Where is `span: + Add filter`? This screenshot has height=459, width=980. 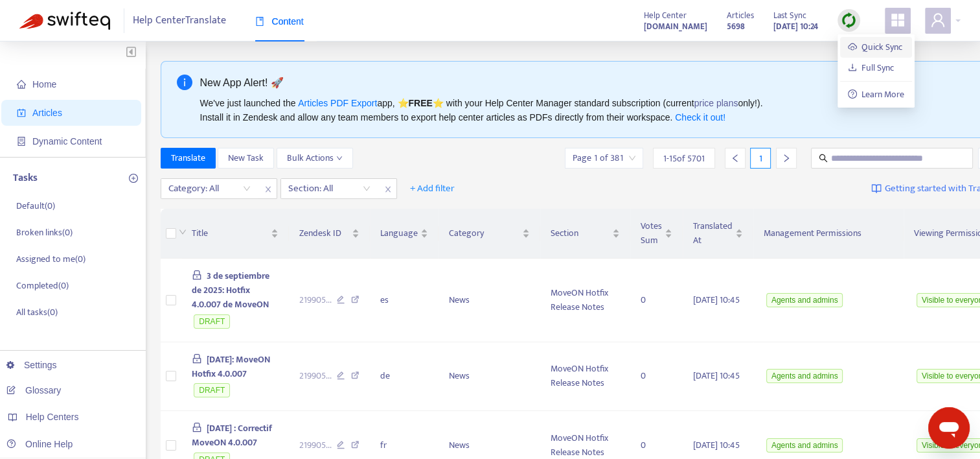 span: + Add filter is located at coordinates (432, 189).